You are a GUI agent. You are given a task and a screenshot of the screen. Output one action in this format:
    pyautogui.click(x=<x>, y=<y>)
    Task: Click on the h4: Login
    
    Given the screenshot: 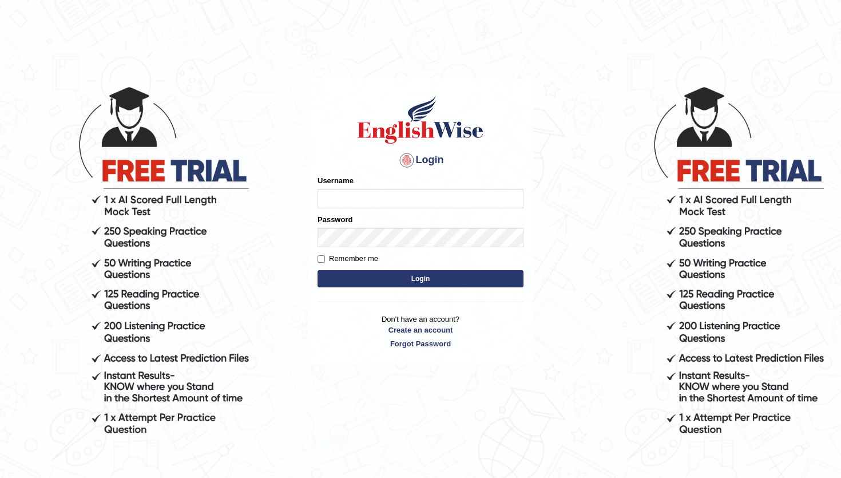 What is the action you would take?
    pyautogui.click(x=421, y=160)
    